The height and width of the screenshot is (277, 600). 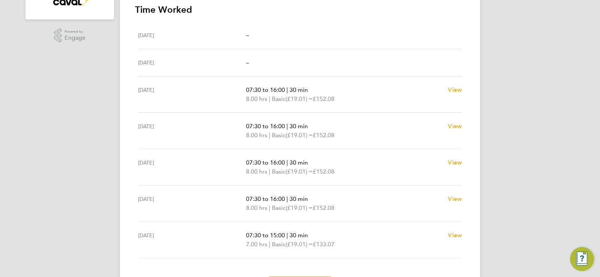 What do you see at coordinates (75, 38) in the screenshot?
I see `span: Engage` at bounding box center [75, 38].